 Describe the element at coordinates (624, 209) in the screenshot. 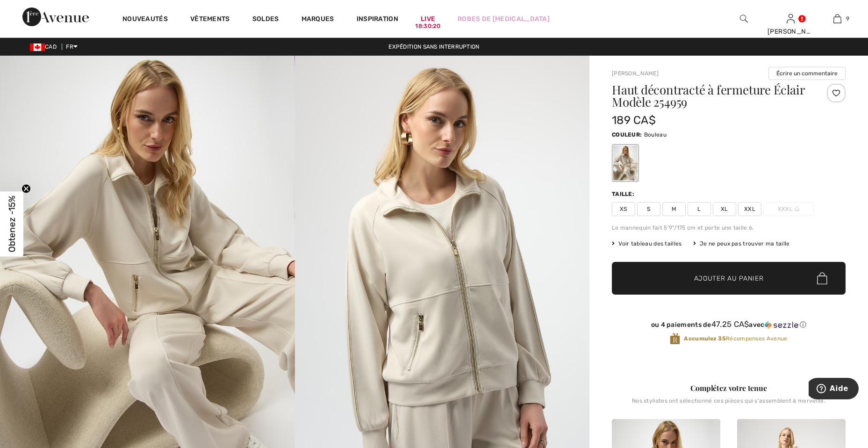

I see `span: XS` at that location.